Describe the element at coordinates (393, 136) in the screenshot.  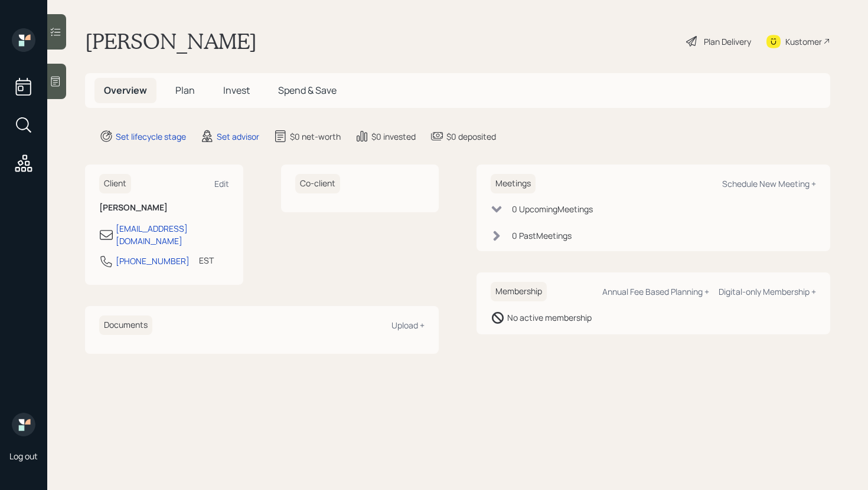
I see `div: $0 invested` at that location.